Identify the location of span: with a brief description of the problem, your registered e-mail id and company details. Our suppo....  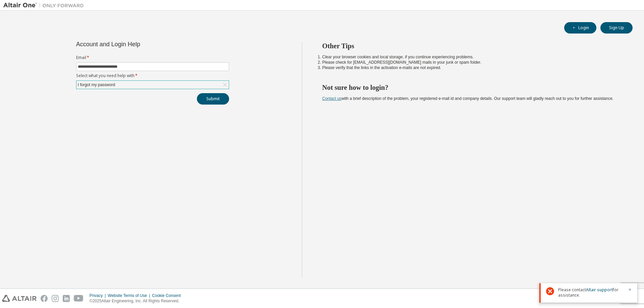
(468, 99).